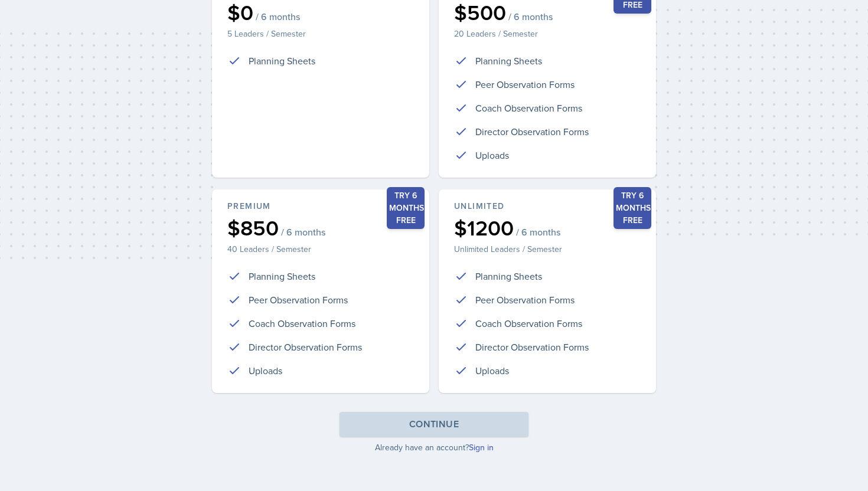 This screenshot has width=868, height=491. Describe the element at coordinates (547, 206) in the screenshot. I see `div: Unlimited` at that location.